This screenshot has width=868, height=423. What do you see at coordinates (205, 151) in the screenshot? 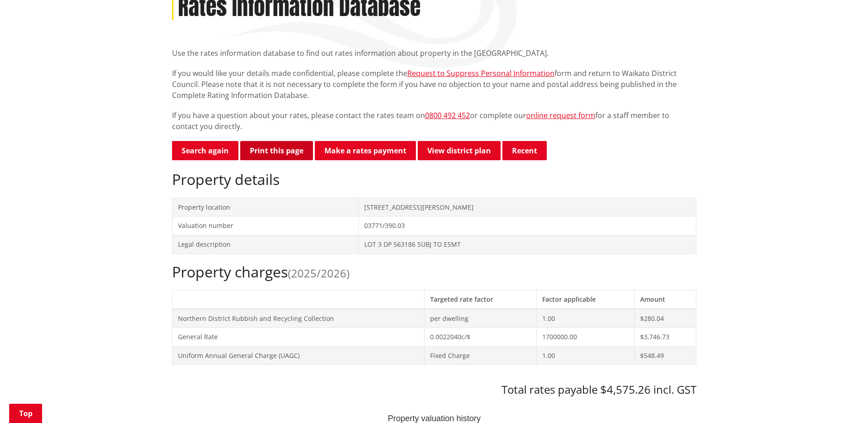
I see `a: Search again` at bounding box center [205, 151].